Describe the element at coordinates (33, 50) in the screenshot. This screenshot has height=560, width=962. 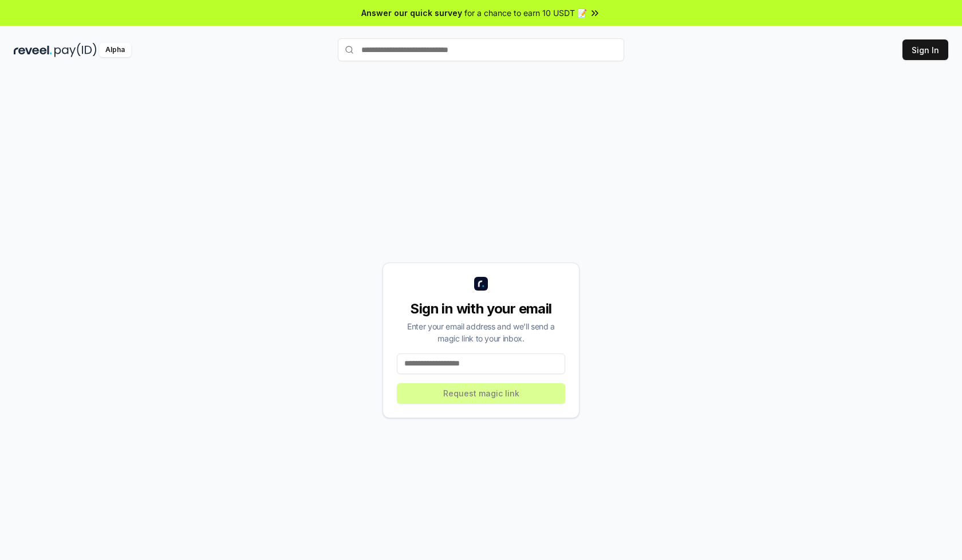
I see `img: reveel_dark` at that location.